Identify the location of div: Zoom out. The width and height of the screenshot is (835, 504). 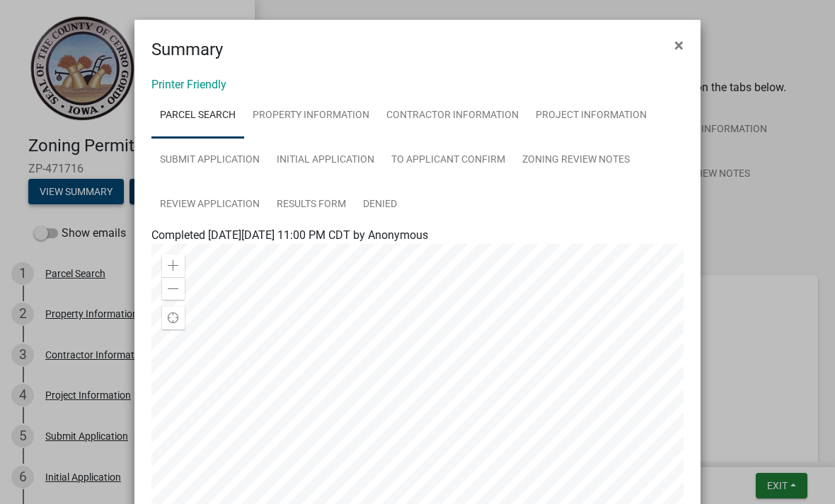
(173, 288).